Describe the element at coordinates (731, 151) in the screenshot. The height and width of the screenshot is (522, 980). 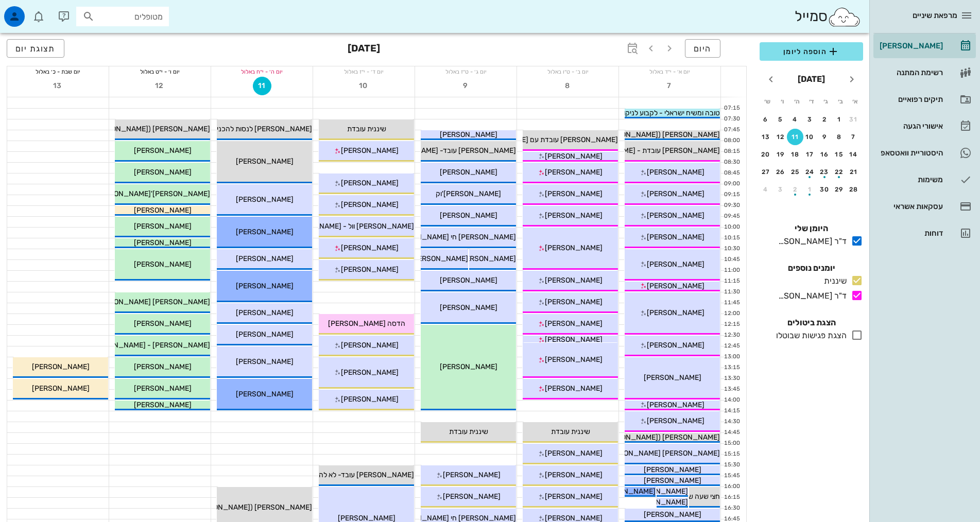
I see `div: 08:15` at that location.